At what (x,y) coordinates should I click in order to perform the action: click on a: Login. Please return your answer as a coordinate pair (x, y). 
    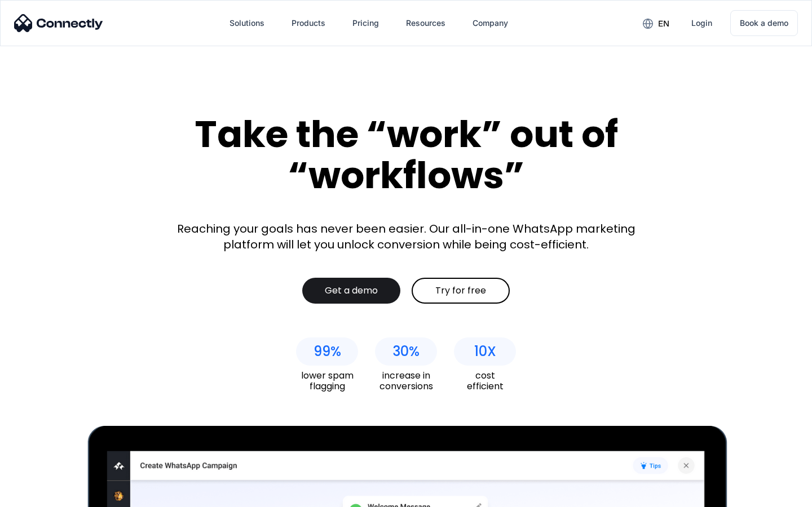
    Looking at the image, I should click on (701, 23).